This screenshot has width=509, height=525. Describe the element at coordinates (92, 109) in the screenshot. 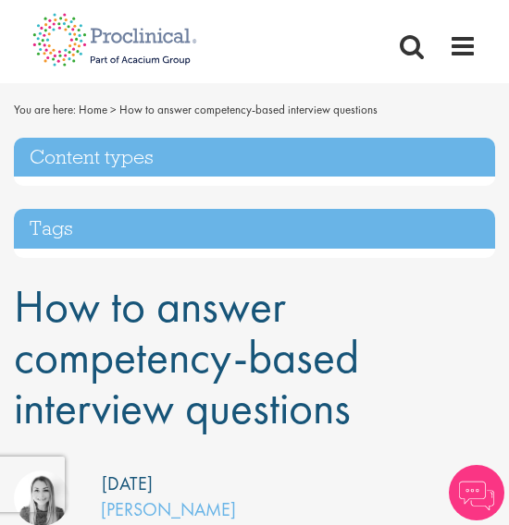

I see `a: breadcrumb link` at that location.